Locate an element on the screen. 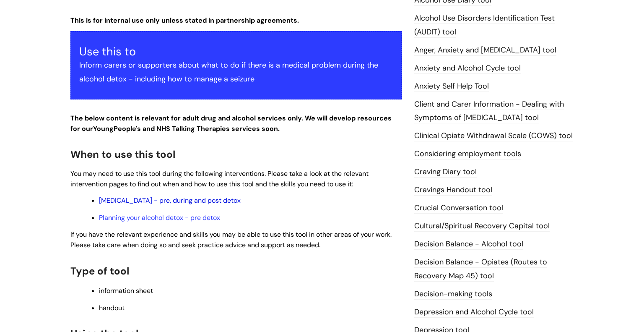 This screenshot has width=644, height=332. a: Decision Balance - Alcohol tool is located at coordinates (468, 244).